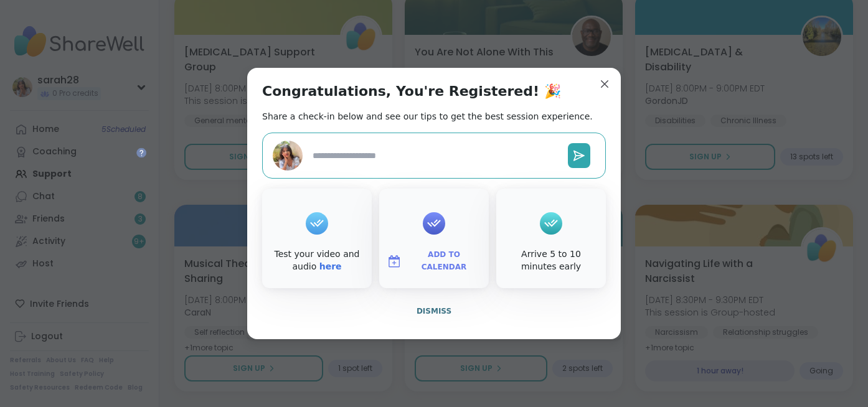 Image resolution: width=868 pixels, height=407 pixels. What do you see at coordinates (434, 311) in the screenshot?
I see `span: Dismiss` at bounding box center [434, 311].